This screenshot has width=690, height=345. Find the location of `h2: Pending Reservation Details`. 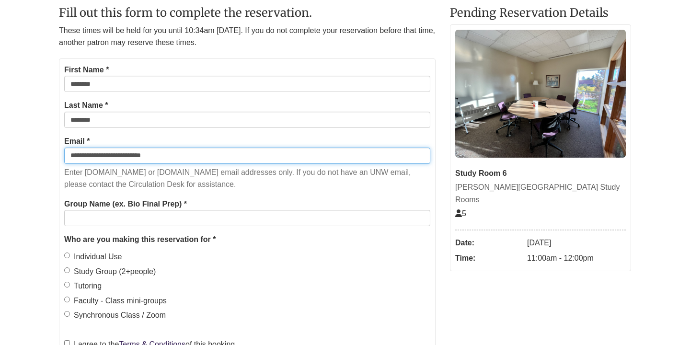

h2: Pending Reservation Details is located at coordinates (541, 13).